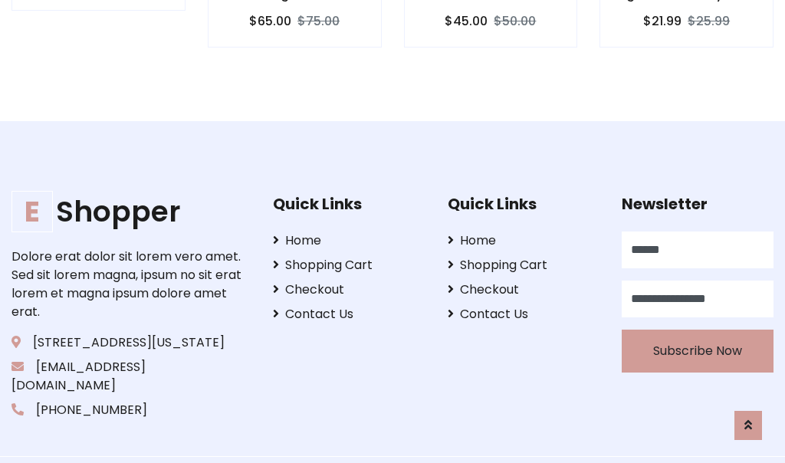 The width and height of the screenshot is (785, 463). Describe the element at coordinates (130, 284) in the screenshot. I see `p: Dolore erat dolor sit lorem vero amet. Sed sit lorem magna, ipsum no sit erat lorem et magna ipsu...` at that location.